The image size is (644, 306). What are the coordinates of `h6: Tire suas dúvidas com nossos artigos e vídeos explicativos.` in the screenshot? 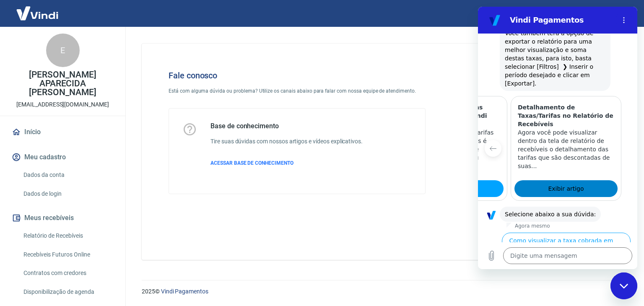 It's located at (286, 141).